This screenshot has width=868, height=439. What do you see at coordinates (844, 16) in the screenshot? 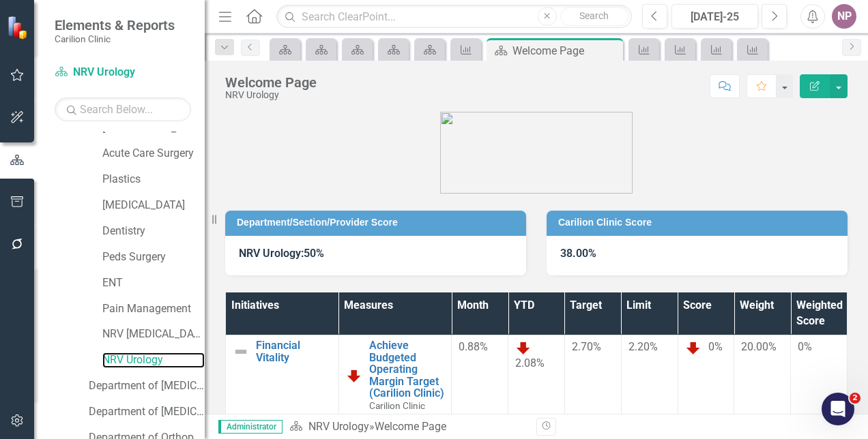
I see `div: NP` at bounding box center [844, 16].